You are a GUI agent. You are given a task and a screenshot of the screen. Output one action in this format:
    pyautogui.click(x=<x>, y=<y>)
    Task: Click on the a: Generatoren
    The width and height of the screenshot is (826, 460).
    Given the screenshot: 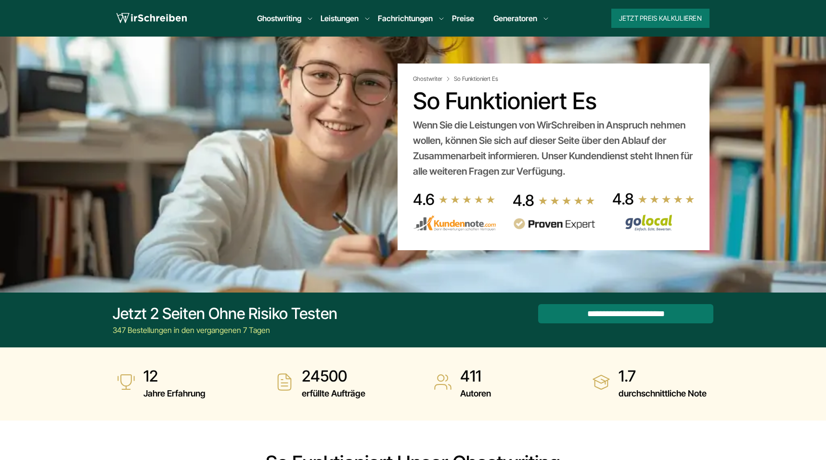 What is the action you would take?
    pyautogui.click(x=515, y=18)
    